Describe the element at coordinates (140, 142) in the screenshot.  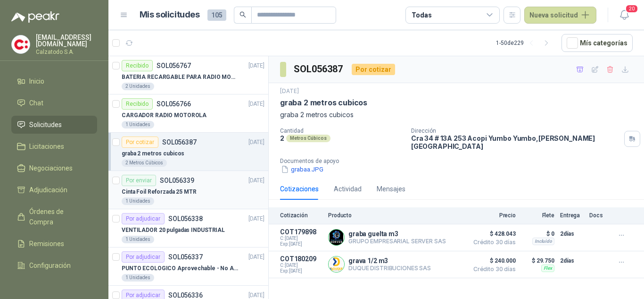
I see `div: Por cotizar` at that location.